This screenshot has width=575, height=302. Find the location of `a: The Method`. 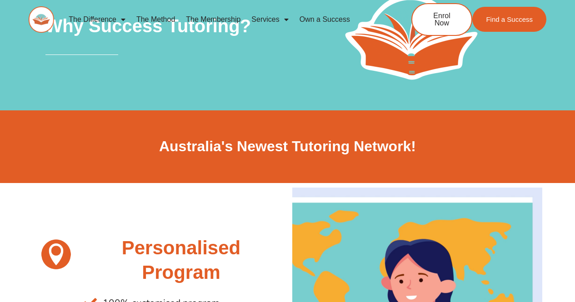

a: The Method is located at coordinates (155, 20).